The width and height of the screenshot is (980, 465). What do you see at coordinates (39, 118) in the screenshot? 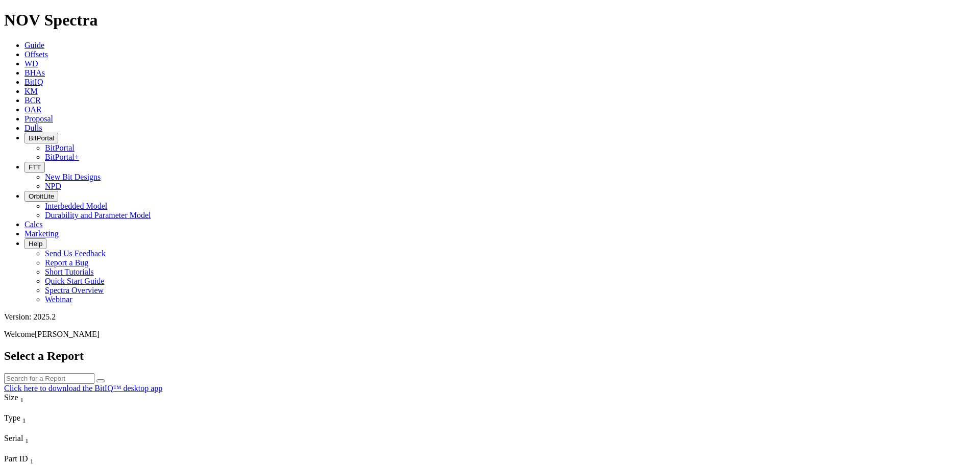
I see `a: Proposal` at bounding box center [39, 118].